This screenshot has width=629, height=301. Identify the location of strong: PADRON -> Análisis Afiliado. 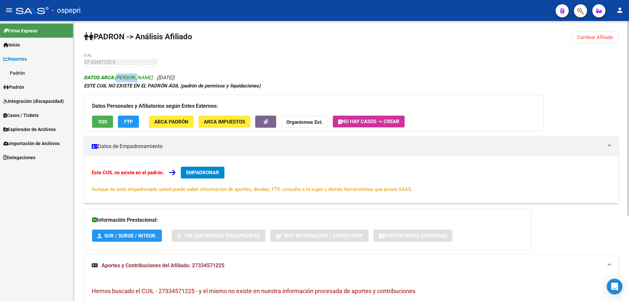
(138, 37).